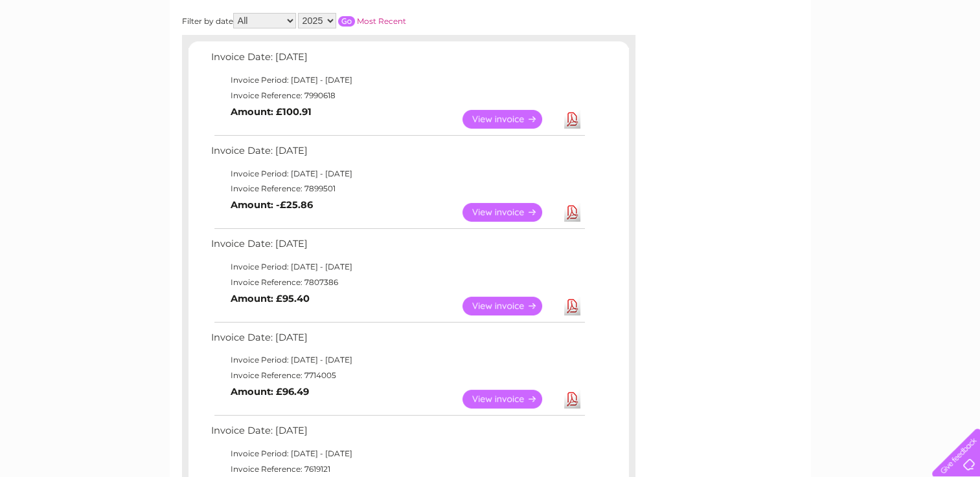  I want to click on a: Contact, so click(909, 59).